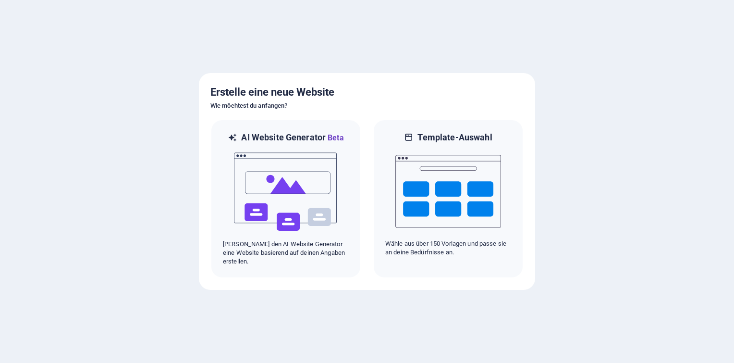 The width and height of the screenshot is (734, 363). Describe the element at coordinates (286, 192) in the screenshot. I see `img: ai` at that location.